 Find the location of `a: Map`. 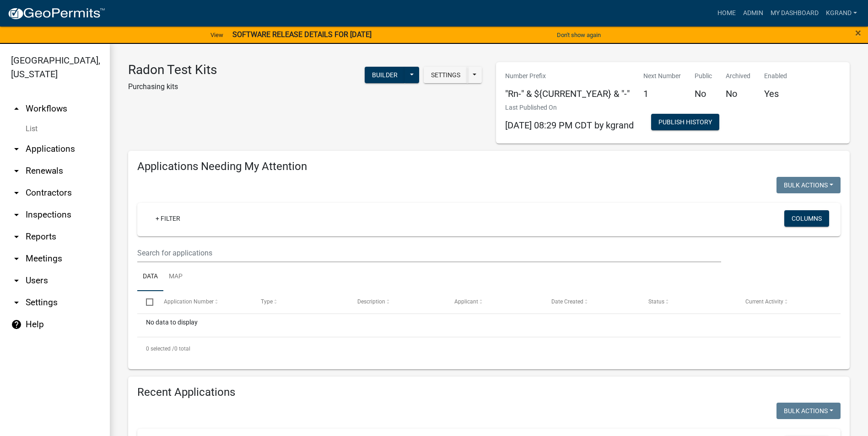

a: Map is located at coordinates (176, 277).